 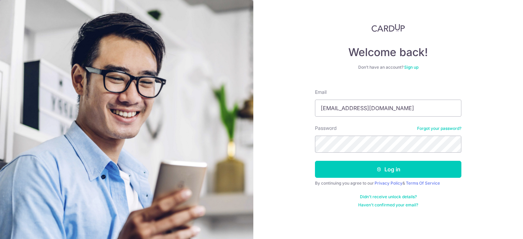 I want to click on button: Log in, so click(x=388, y=169).